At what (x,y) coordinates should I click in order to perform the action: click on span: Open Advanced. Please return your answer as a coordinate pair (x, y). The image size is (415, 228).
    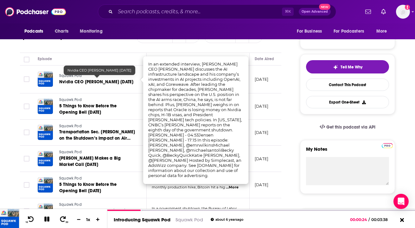
    Looking at the image, I should click on (315, 12).